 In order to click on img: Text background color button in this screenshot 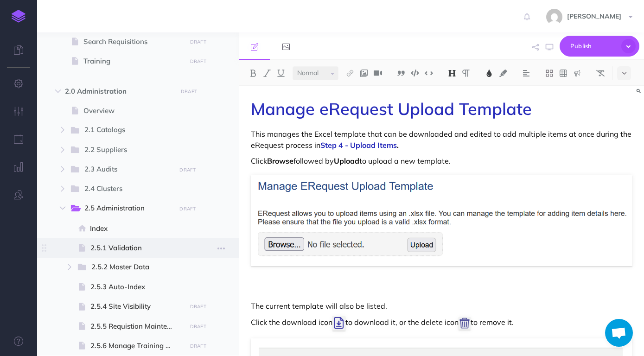, I will do `click(503, 73)`.